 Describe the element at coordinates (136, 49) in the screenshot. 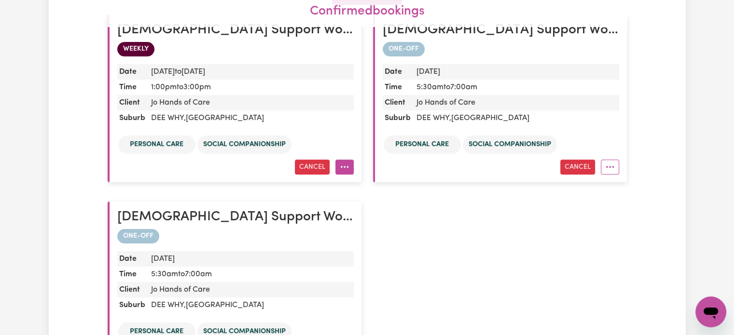

I see `span: WEEKLY` at that location.